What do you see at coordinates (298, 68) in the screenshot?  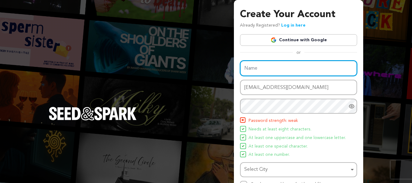 I see `input: Name` at bounding box center [298, 68].